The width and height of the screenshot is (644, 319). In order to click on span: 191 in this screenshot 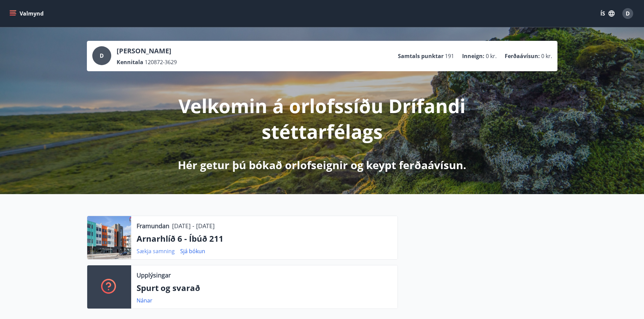, I will do `click(449, 56)`.